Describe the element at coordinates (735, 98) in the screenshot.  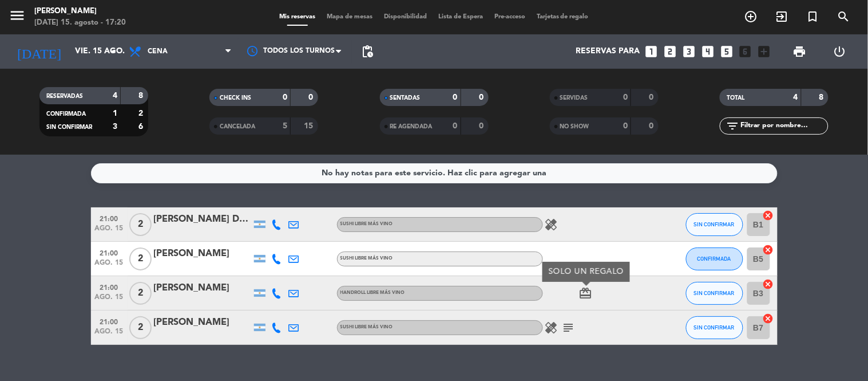
I see `span: TOTAL` at that location.